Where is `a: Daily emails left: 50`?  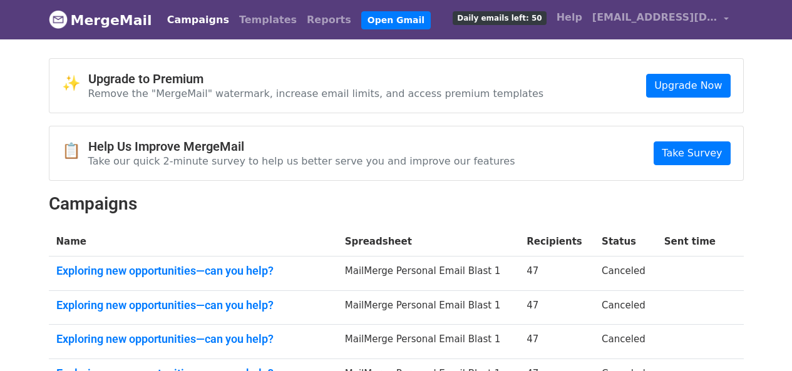 a: Daily emails left: 50 is located at coordinates (499, 18).